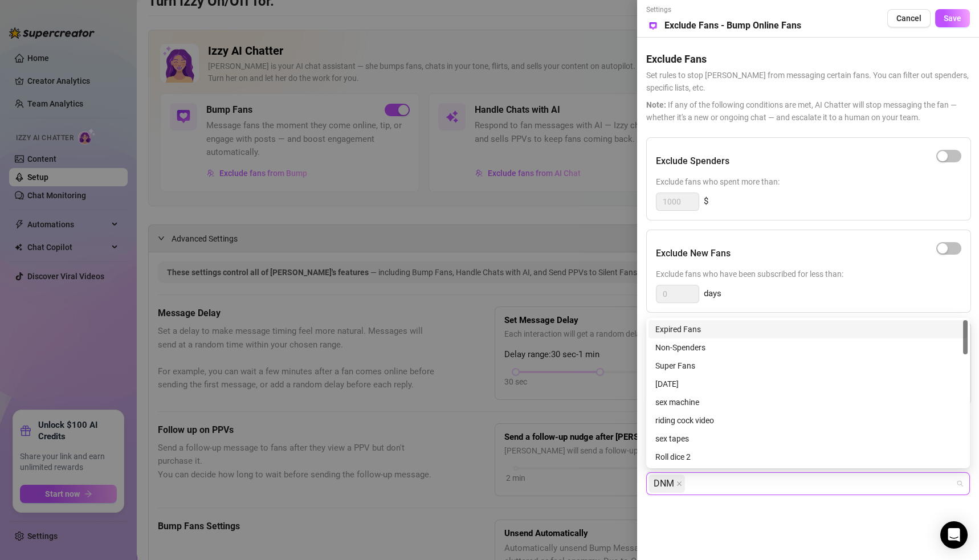  I want to click on span: If any of the following conditions are met, AI Chatter will stop messaging the fan — whether it's..., so click(808, 111).